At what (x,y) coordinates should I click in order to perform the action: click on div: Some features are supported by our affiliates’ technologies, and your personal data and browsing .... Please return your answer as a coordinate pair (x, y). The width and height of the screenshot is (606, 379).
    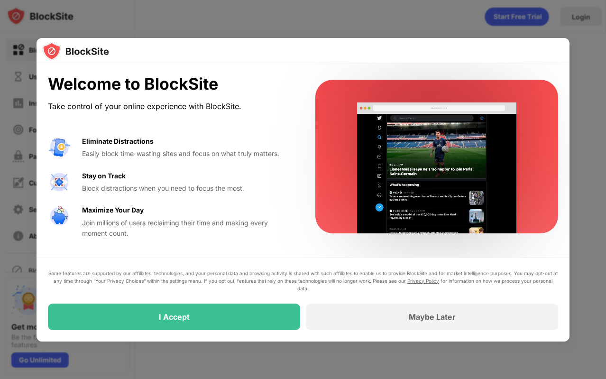
    Looking at the image, I should click on (303, 281).